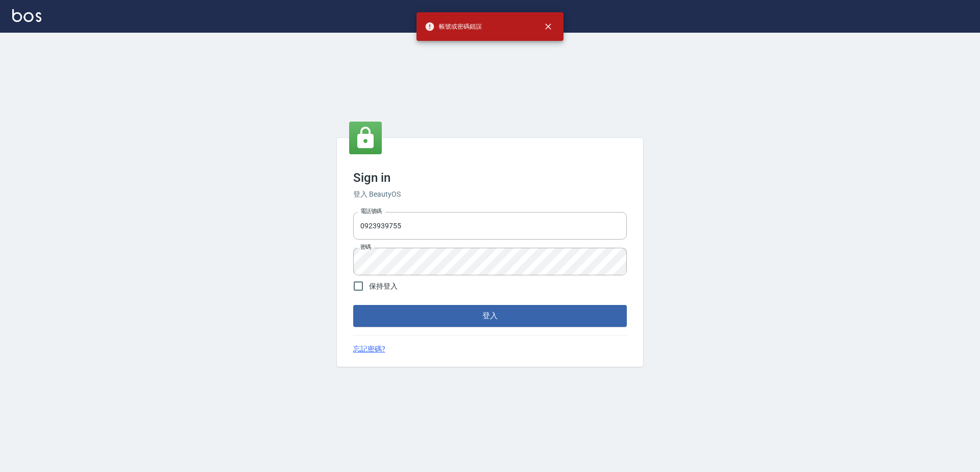 The height and width of the screenshot is (472, 980). Describe the element at coordinates (27, 15) in the screenshot. I see `img: Logo` at that location.